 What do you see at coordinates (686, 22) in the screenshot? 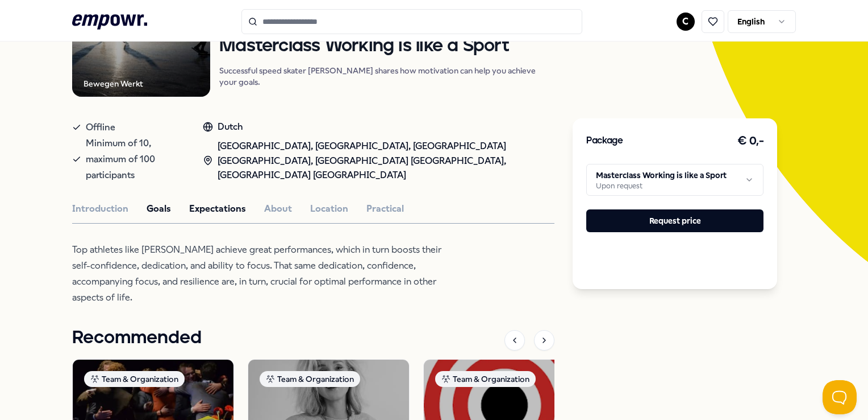
I see `button: C` at bounding box center [686, 22].